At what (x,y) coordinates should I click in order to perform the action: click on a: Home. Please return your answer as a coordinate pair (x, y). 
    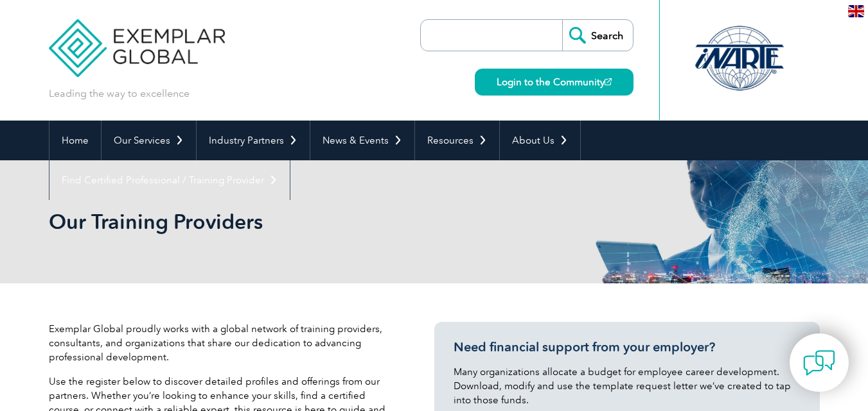
    Looking at the image, I should click on (75, 141).